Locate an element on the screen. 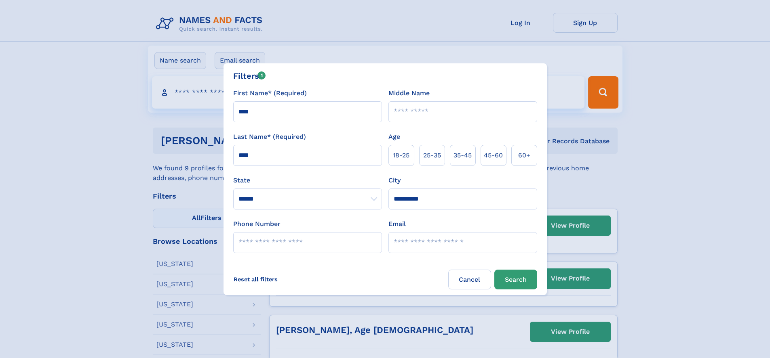  label: City is located at coordinates (394, 181).